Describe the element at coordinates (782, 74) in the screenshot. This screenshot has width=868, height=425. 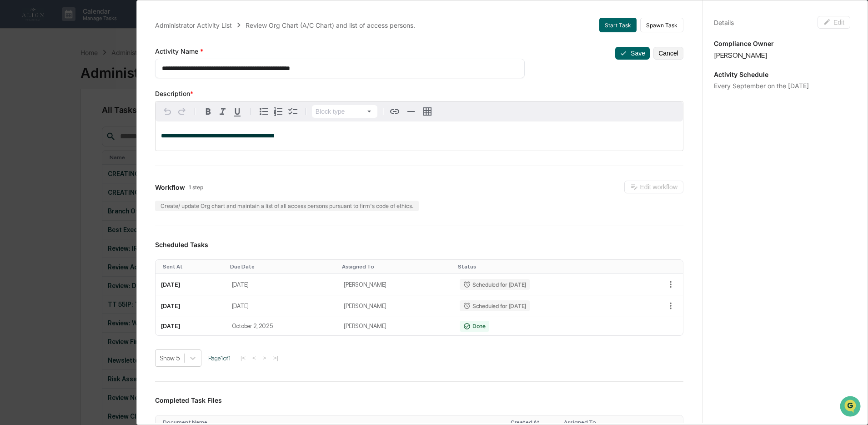
I see `p: Activity Schedule` at that location.